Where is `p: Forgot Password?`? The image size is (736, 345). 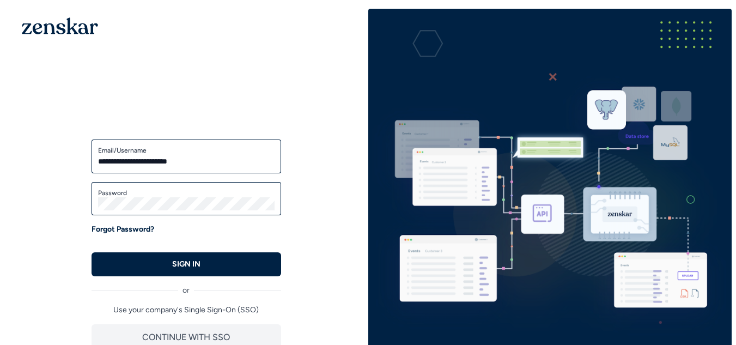
p: Forgot Password? is located at coordinates (123, 229).